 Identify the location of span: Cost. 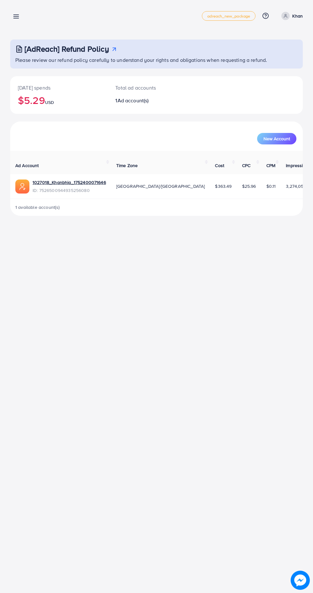
(219, 166).